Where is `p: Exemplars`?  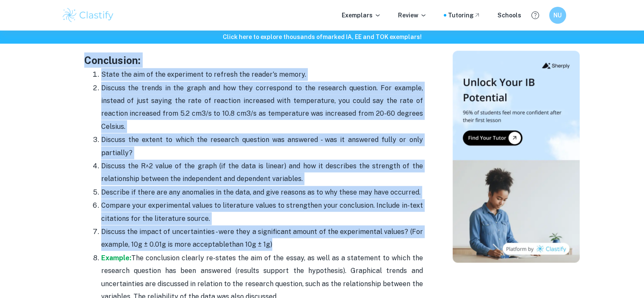 p: Exemplars is located at coordinates (361, 15).